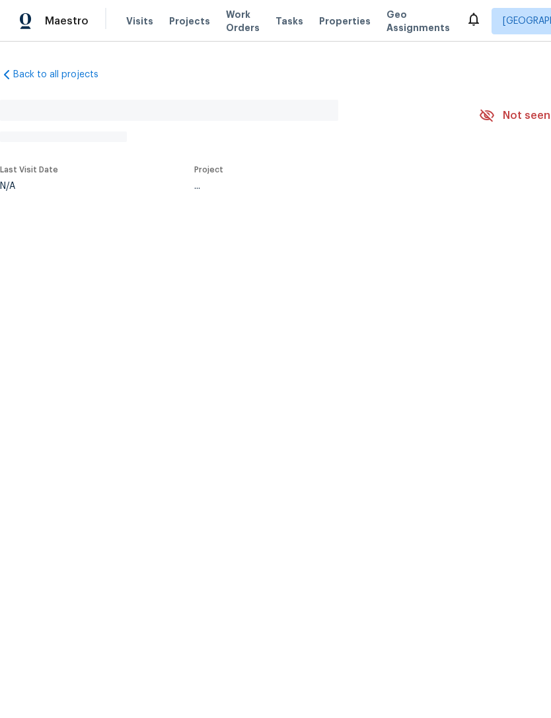  What do you see at coordinates (139, 21) in the screenshot?
I see `span: Visits` at bounding box center [139, 21].